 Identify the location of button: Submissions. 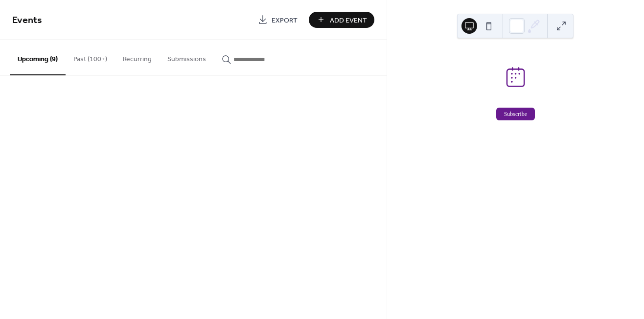
(187, 57).